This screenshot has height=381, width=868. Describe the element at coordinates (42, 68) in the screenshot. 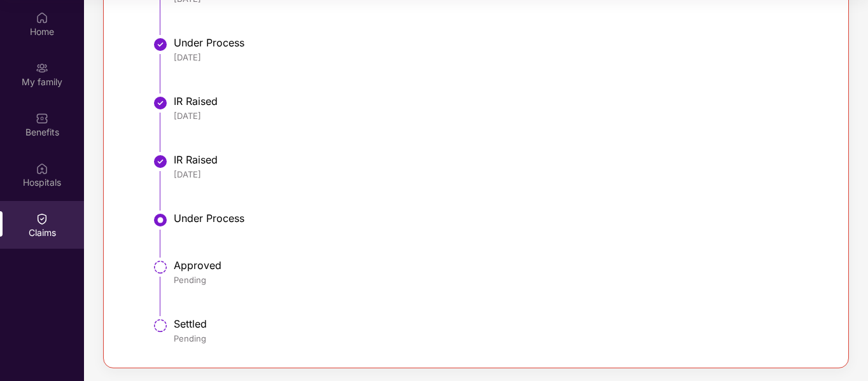

I see `img: svg+xml;base64,PHN2ZyB3aWR0aD0iMjAiIGhlaWdodD0iMjAiIHZpZXdCb3g9IjAgMCAyMCAyMCIgZmlsbD0ibm9uZSIgeG...` at that location.